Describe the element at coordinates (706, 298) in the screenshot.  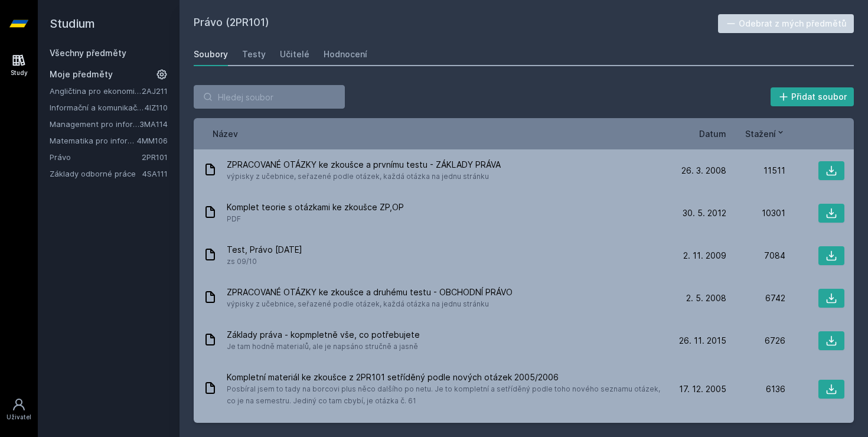
I see `span: 2. 5. 2008` at that location.